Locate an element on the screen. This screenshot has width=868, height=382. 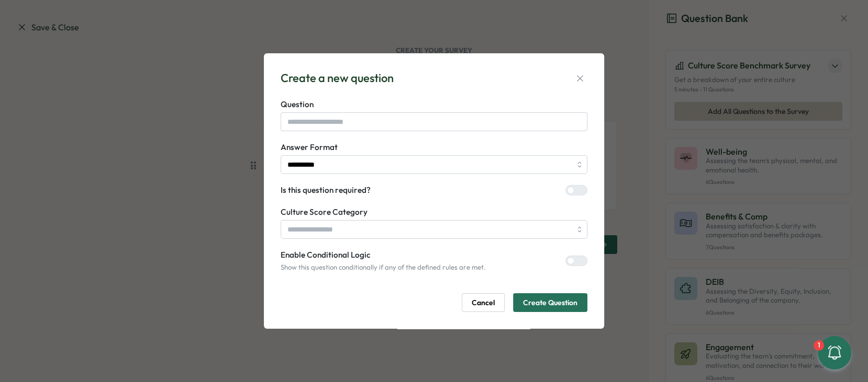
div: Create a new question is located at coordinates (337, 78).